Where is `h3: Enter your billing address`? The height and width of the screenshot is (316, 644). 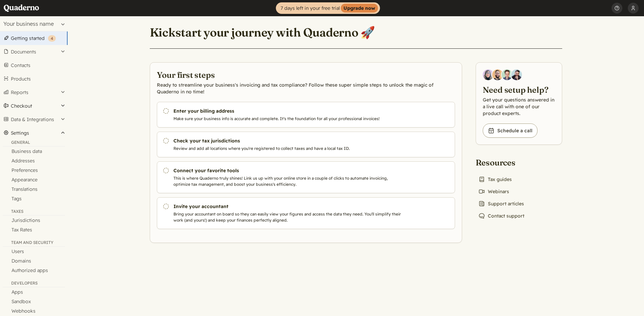
h3: Enter your billing address is located at coordinates (289, 111).